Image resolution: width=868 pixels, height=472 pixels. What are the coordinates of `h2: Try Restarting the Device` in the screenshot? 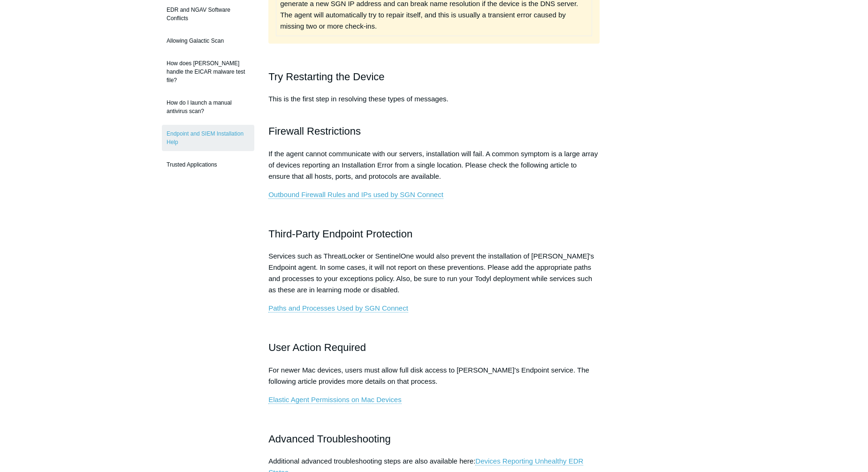 It's located at (434, 76).